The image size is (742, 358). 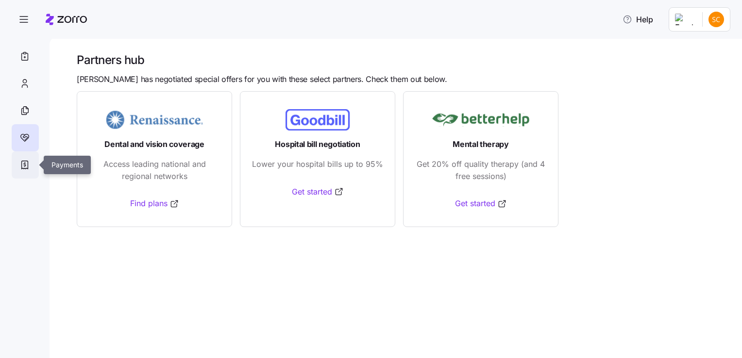 I want to click on span: Help, so click(x=637, y=19).